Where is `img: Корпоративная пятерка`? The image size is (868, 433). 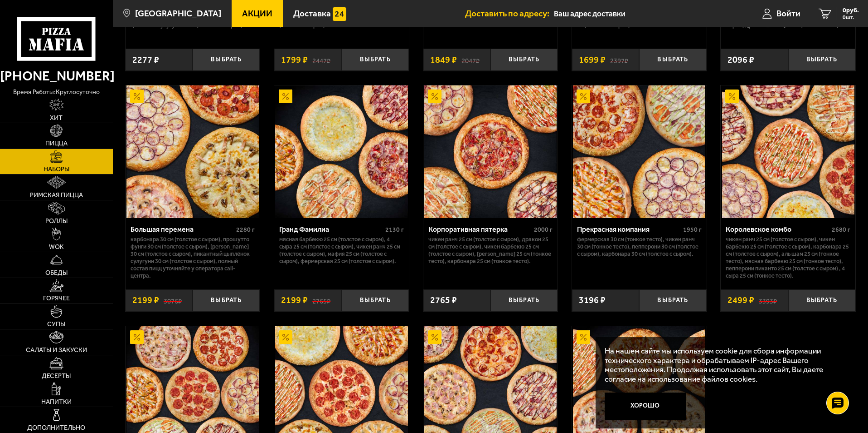
img: Корпоративная пятерка is located at coordinates (490, 151).